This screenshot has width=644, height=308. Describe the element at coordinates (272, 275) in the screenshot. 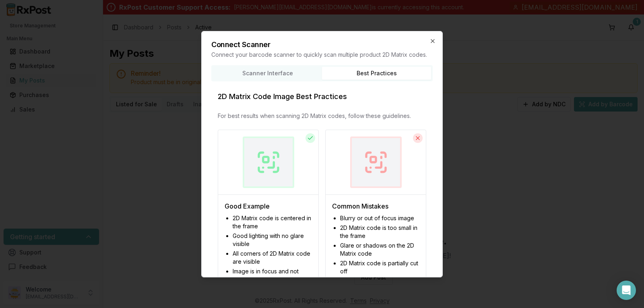

I see `li: Image is in focus and not blurry` at that location.